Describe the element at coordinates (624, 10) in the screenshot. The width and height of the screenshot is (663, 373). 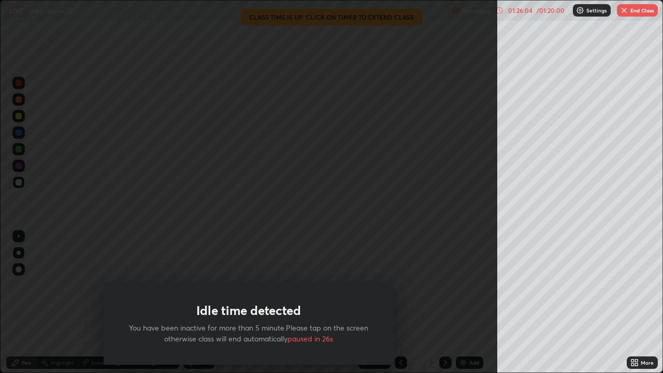
I see `img: end-class-cross` at that location.